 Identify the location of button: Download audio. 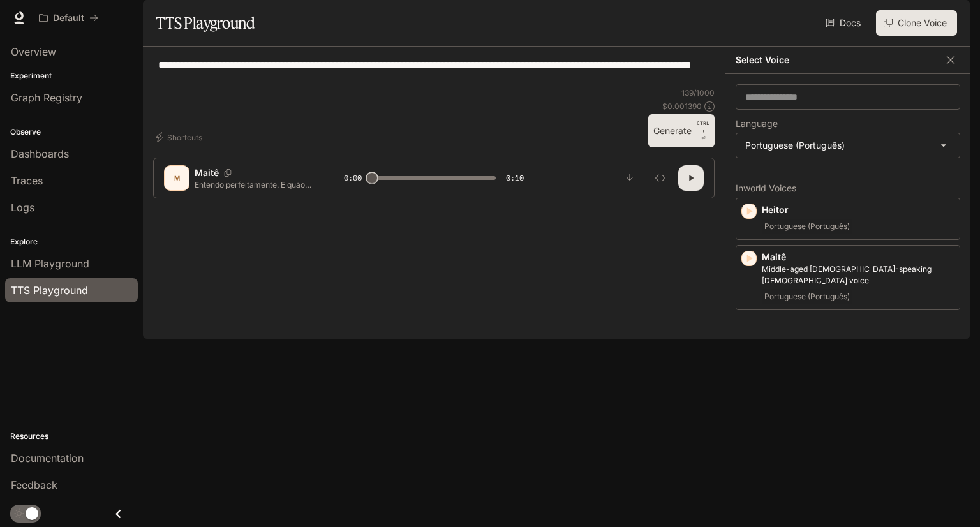
(630, 178).